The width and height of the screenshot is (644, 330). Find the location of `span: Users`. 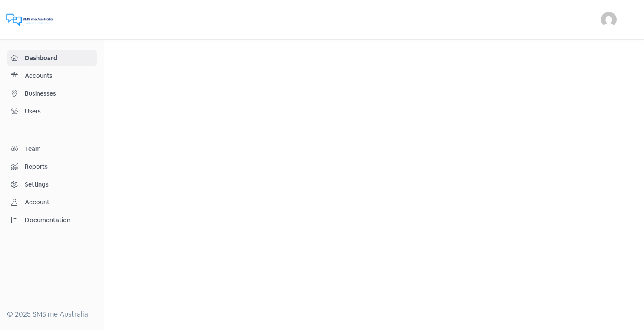

span: Users is located at coordinates (58, 112).